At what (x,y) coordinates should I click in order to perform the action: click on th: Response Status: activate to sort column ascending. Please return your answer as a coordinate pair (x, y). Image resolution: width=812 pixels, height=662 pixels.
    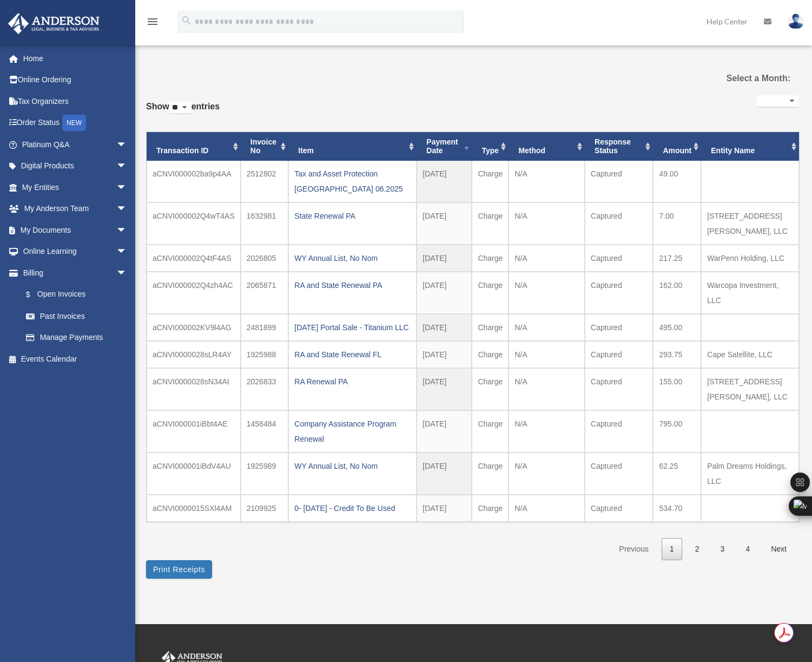
    Looking at the image, I should click on (619, 147).